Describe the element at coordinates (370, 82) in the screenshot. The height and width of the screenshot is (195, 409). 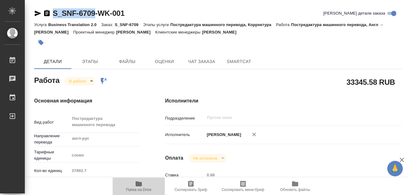
I see `h2: 33345.58 RUB` at that location.